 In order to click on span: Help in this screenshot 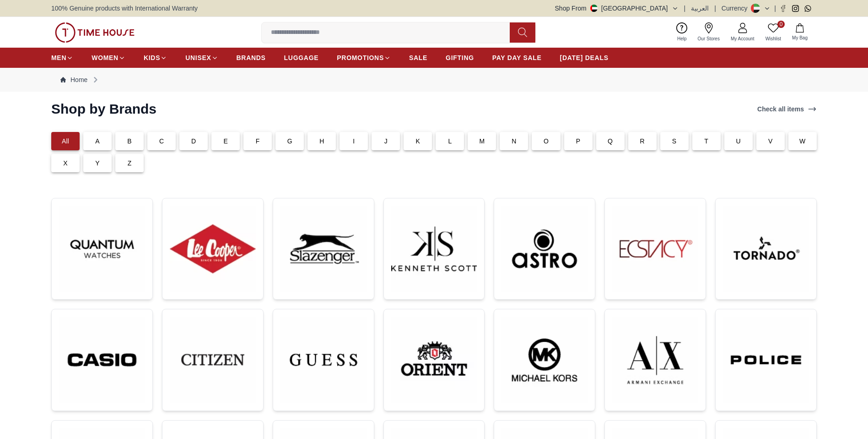, I will do `click(682, 38)`.